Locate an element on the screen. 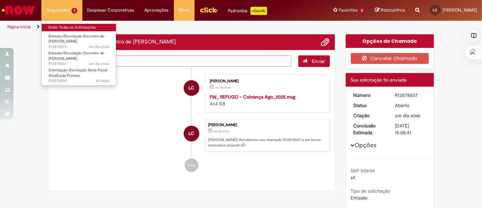 Image resolution: width=482 pixels, height=208 pixels. dt: Status is located at coordinates (369, 105).